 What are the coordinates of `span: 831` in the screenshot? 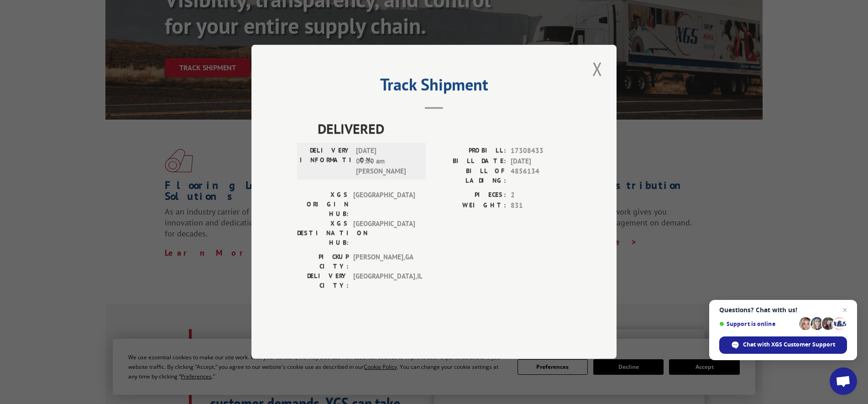 It's located at (541, 205).